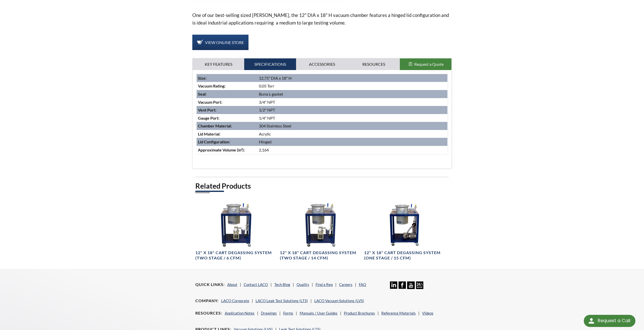 The width and height of the screenshot is (644, 330). I want to click on strong: Vacuum Port, so click(210, 102).